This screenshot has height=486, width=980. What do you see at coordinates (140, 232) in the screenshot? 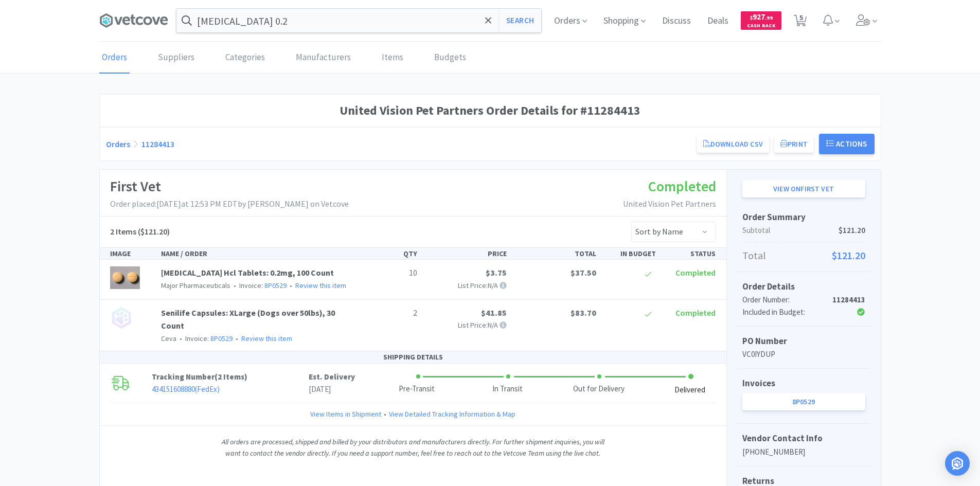
I see `h5: ($121.20)` at bounding box center [140, 232].